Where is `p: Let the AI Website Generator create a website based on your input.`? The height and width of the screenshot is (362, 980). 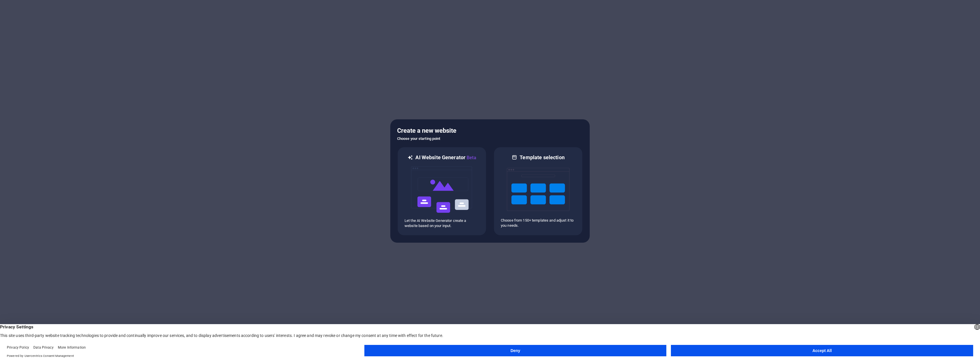 p: Let the AI Website Generator create a website based on your input. is located at coordinates (442, 223).